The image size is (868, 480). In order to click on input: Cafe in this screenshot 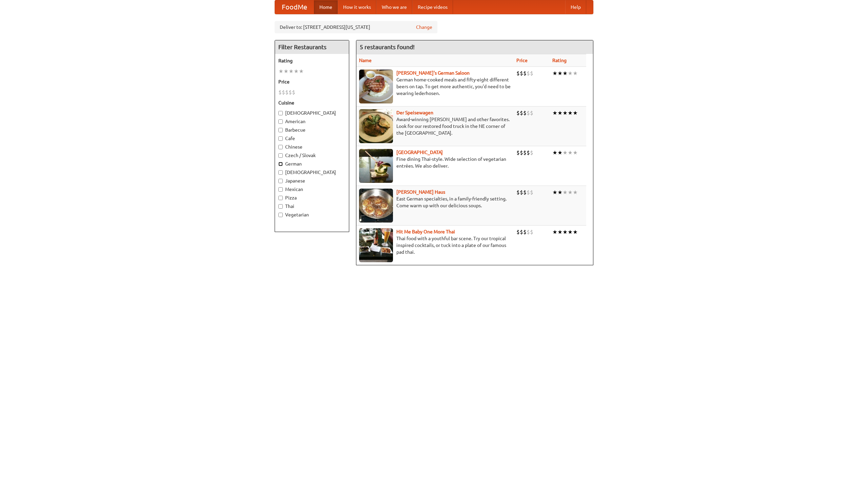, I will do `click(281, 138)`.